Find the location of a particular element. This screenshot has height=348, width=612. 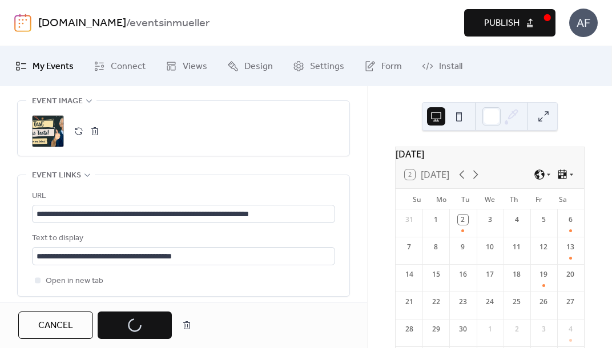

a: Cancel is located at coordinates (55, 325).